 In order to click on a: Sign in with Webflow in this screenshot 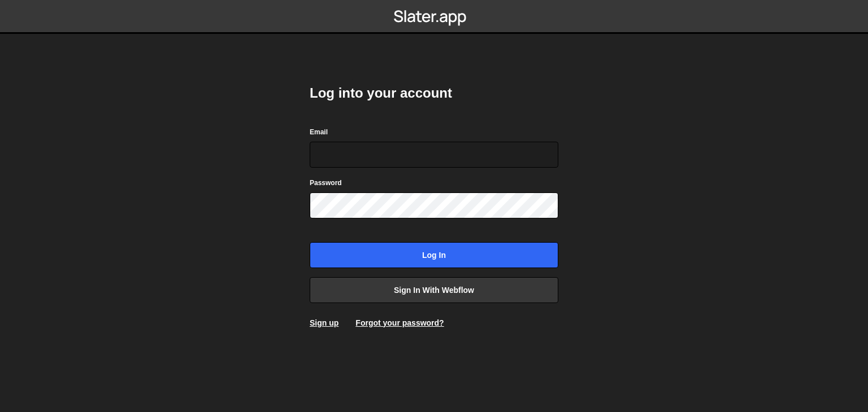, I will do `click(434, 291)`.